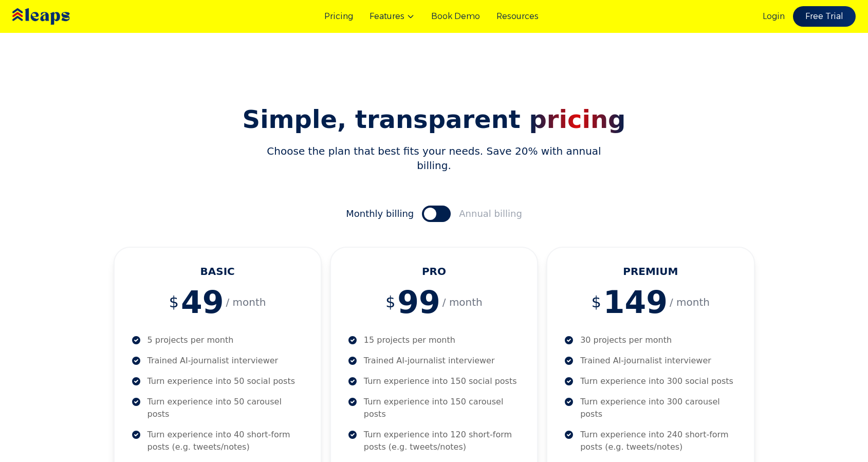 The image size is (868, 462). I want to click on p: Turn experience into 120 short-form posts (e.g. tweets/notes), so click(442, 441).